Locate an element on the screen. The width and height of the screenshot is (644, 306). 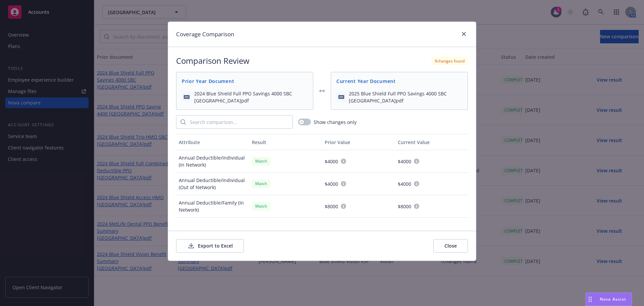
div: Attribute is located at coordinates (213, 142).